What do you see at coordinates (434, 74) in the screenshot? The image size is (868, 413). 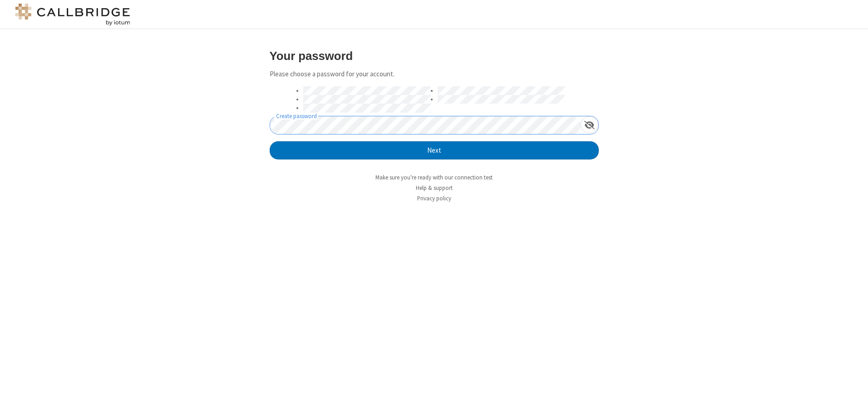 I see `p: Please choose a password for your account.` at bounding box center [434, 74].